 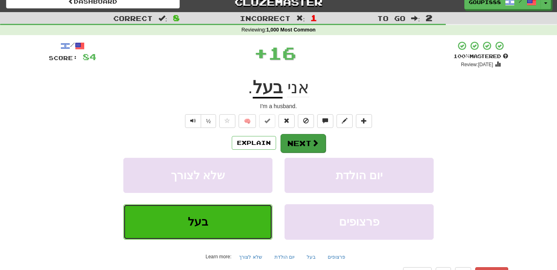 I want to click on button: Discuss sentence (alt+u), so click(x=325, y=121).